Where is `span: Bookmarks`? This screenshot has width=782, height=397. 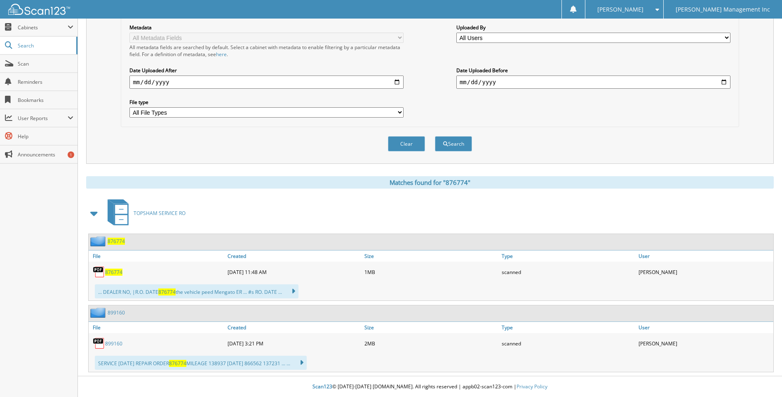
span: Bookmarks is located at coordinates (45, 100).